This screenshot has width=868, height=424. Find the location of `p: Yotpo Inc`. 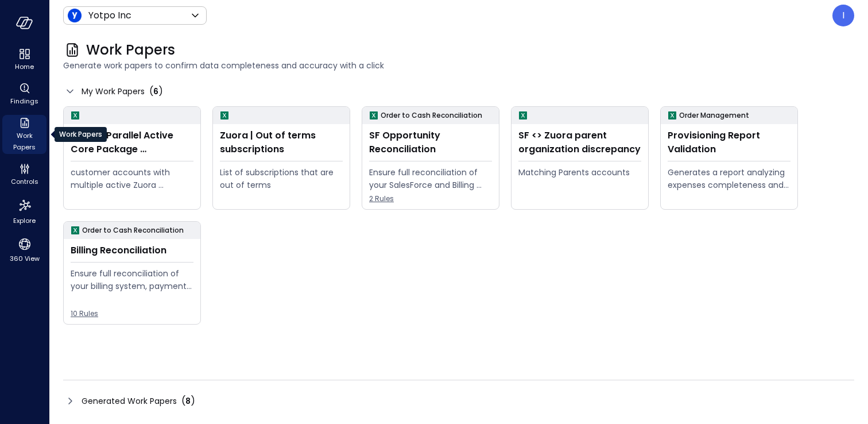

p: Yotpo Inc is located at coordinates (110, 16).